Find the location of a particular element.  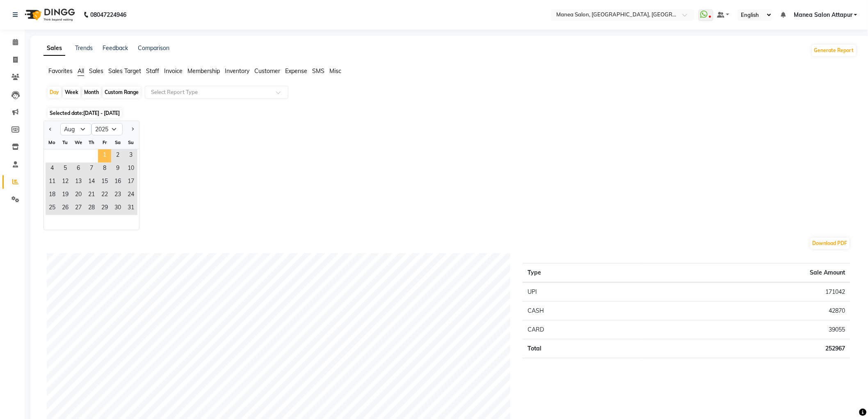

span: 31 is located at coordinates (131, 208).